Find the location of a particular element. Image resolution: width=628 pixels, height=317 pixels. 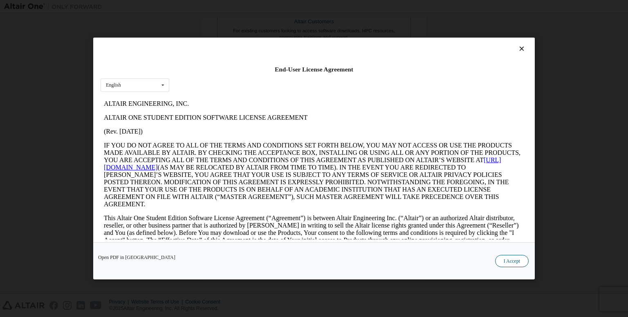

div: English is located at coordinates (113, 85).